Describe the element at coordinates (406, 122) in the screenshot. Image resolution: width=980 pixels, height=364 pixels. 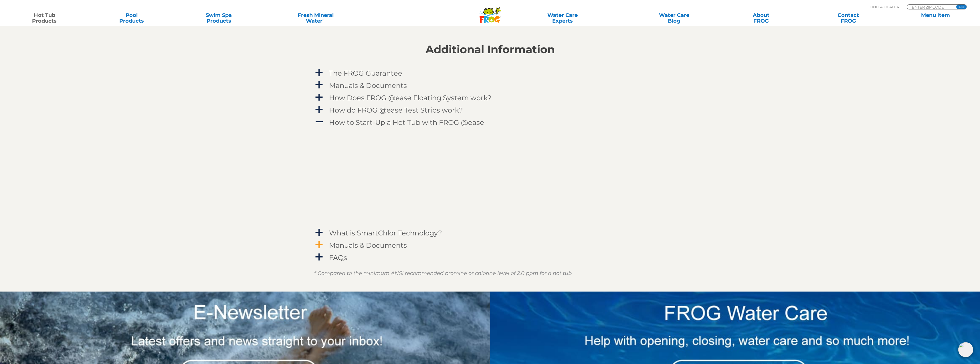
I see `h4: How to Start-Up a Hot Tub with FROG @ease` at that location.